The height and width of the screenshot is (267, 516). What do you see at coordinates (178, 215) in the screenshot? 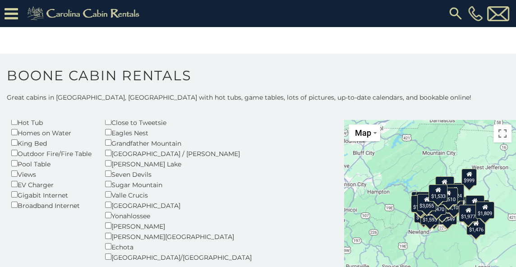
I see `div: Yonahlossee` at bounding box center [178, 215].